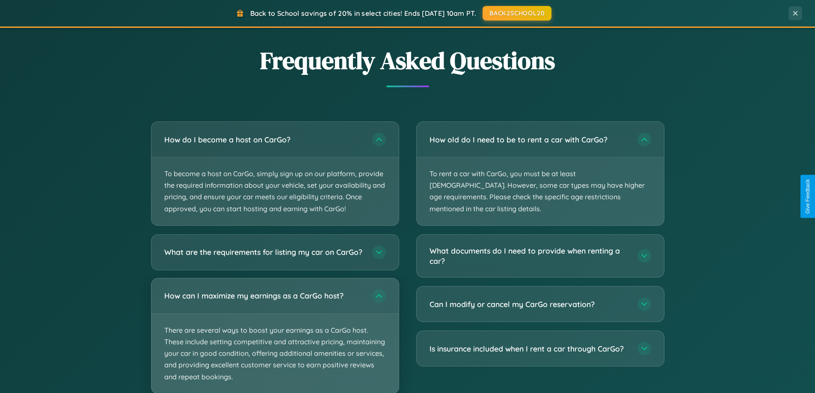 This screenshot has width=815, height=393. I want to click on h3: What are the requirements for listing my car on CarGo?, so click(264, 252).